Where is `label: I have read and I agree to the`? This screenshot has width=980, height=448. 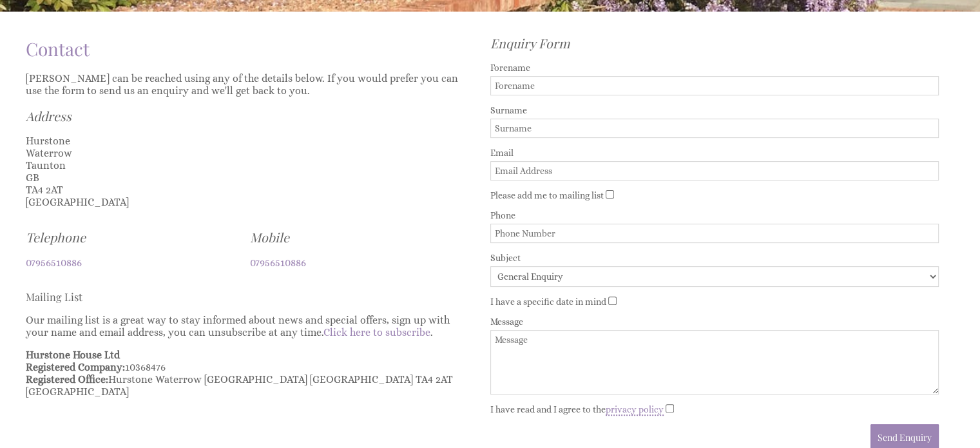 label: I have read and I agree to the is located at coordinates (577, 409).